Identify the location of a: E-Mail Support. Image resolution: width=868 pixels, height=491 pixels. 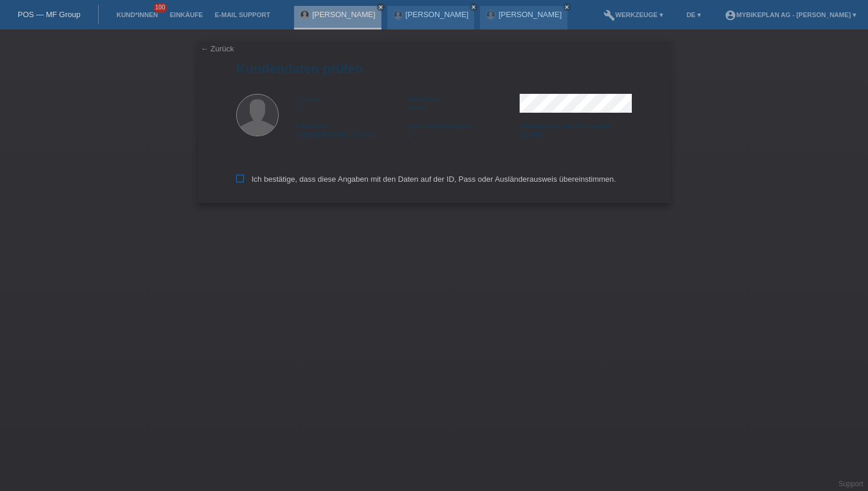
(243, 15).